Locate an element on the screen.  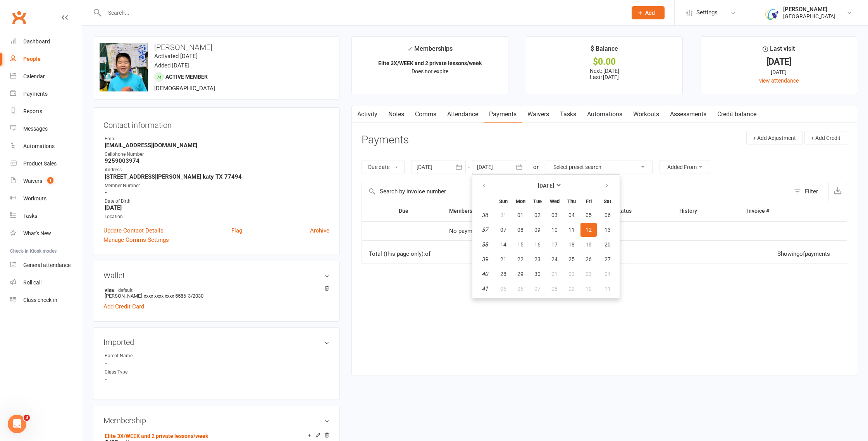
div: Address is located at coordinates (217, 169).